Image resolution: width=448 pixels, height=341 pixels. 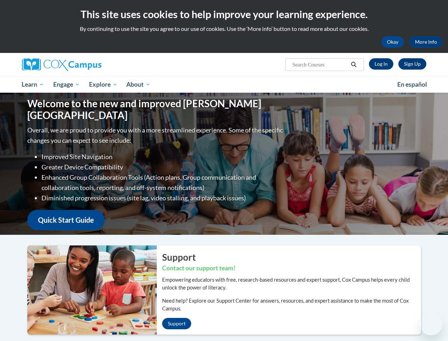 I want to click on a: About, so click(x=138, y=84).